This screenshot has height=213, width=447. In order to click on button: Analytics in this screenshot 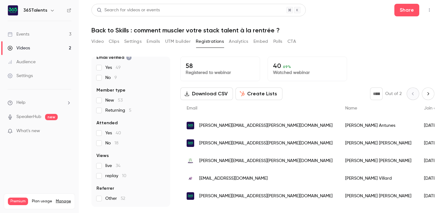, I will do `click(239, 42)`.